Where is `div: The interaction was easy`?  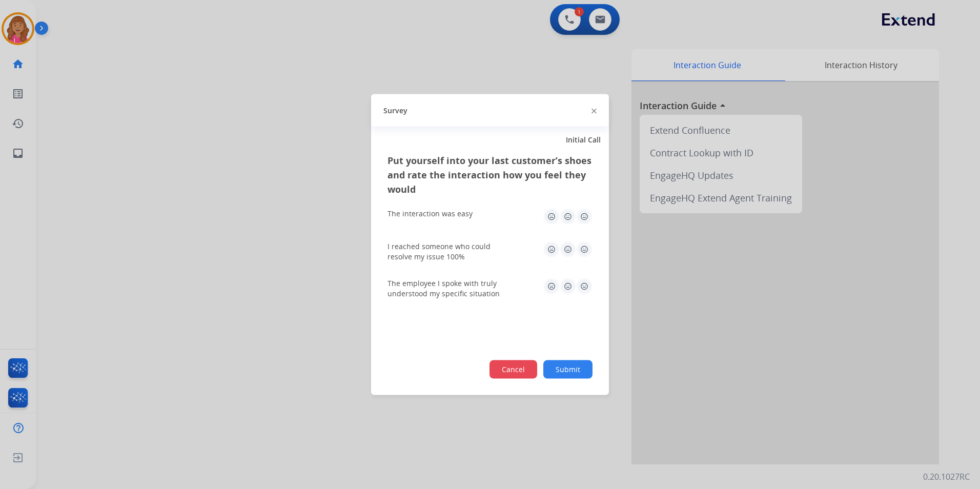
div: The interaction was easy is located at coordinates (430, 214).